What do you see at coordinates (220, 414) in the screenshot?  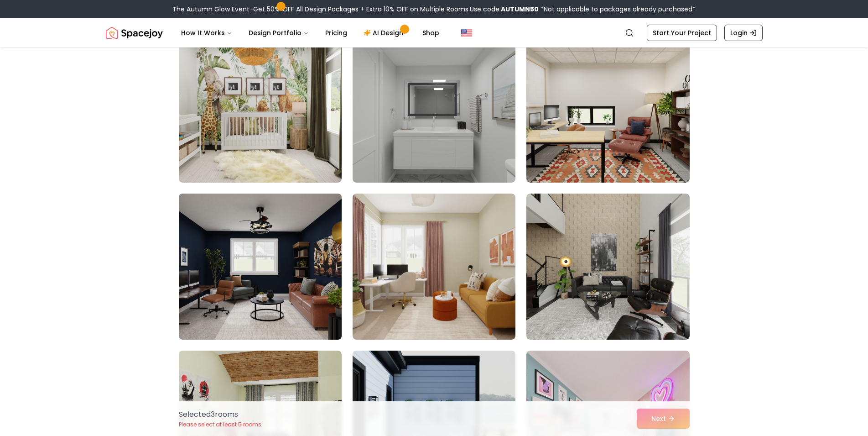 I see `p: Selected 3 room s` at bounding box center [220, 414].